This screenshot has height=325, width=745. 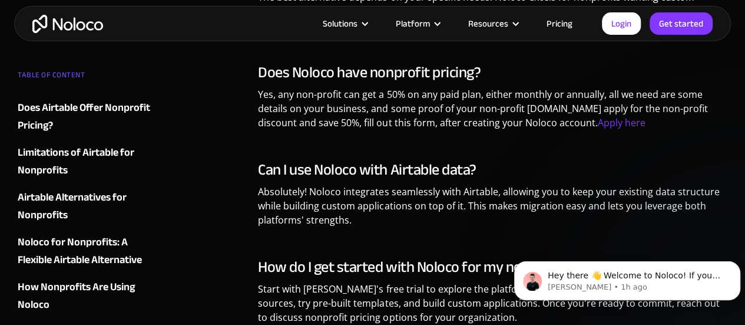 I want to click on a: Noloco for Nonprofits: A Flexible Airtable Alternative, so click(x=88, y=251).